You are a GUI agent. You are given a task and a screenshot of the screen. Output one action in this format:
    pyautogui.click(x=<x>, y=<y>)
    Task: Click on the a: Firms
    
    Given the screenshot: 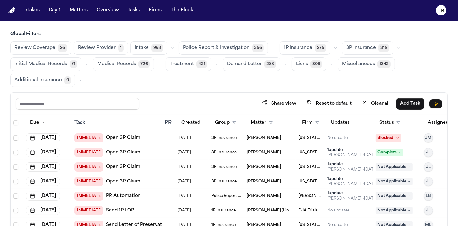 What is the action you would take?
    pyautogui.click(x=155, y=10)
    